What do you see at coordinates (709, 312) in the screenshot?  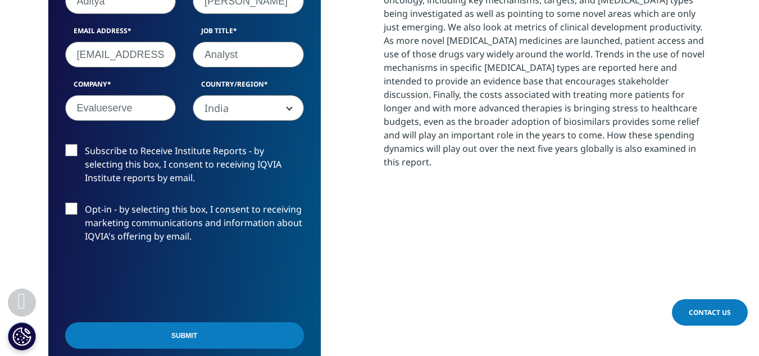 I see `span: Contact Us` at bounding box center [709, 312].